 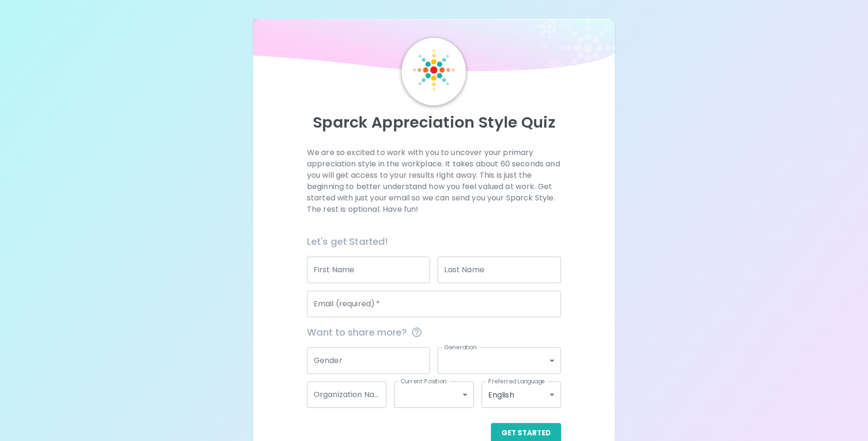 What do you see at coordinates (434, 332) in the screenshot?
I see `span: Want to share more?` at bounding box center [434, 332].